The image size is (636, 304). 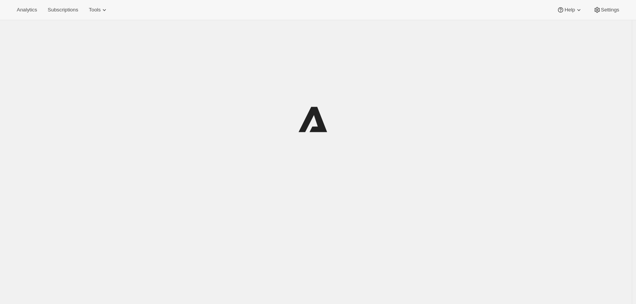 I want to click on span: Subscriptions, so click(x=63, y=10).